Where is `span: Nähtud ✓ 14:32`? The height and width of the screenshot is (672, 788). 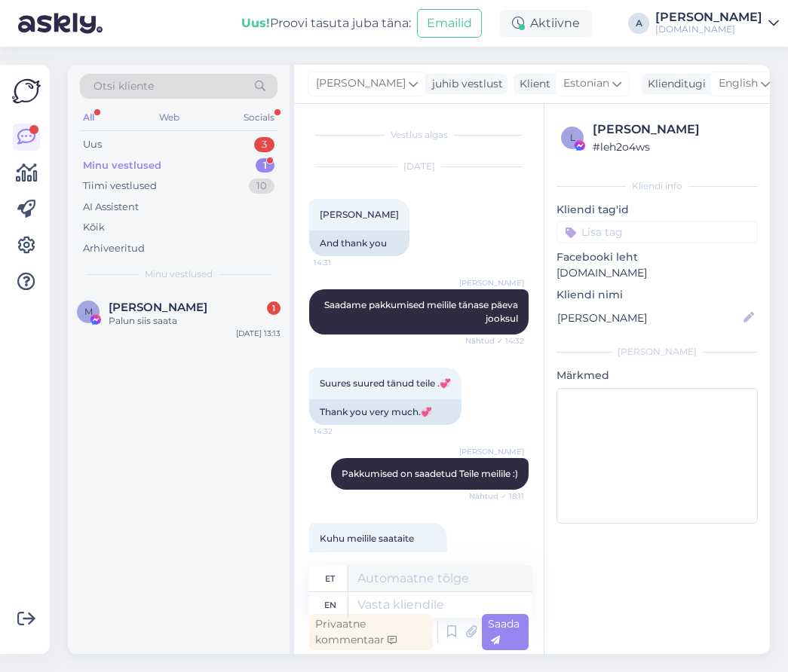
span: Nähtud ✓ 14:32 is located at coordinates (494, 340).